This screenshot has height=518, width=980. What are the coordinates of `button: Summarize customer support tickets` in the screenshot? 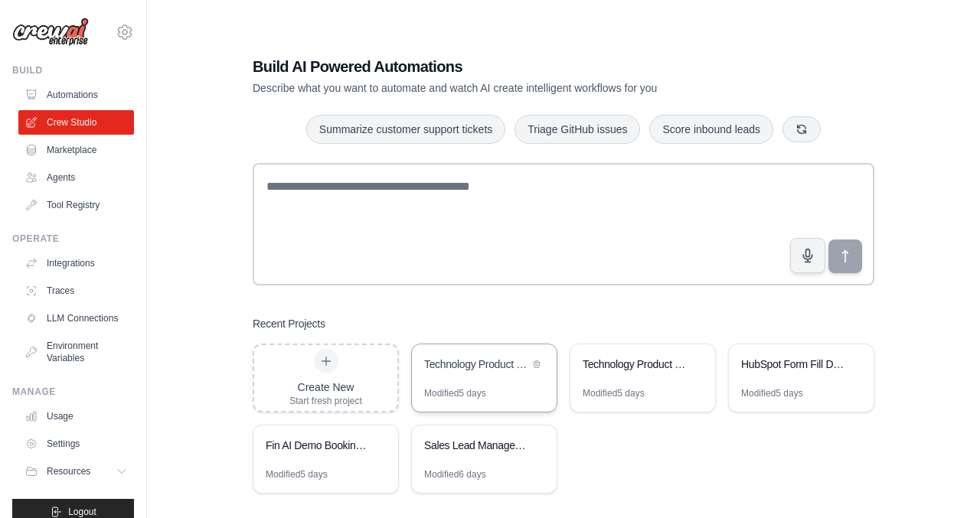 It's located at (406, 130).